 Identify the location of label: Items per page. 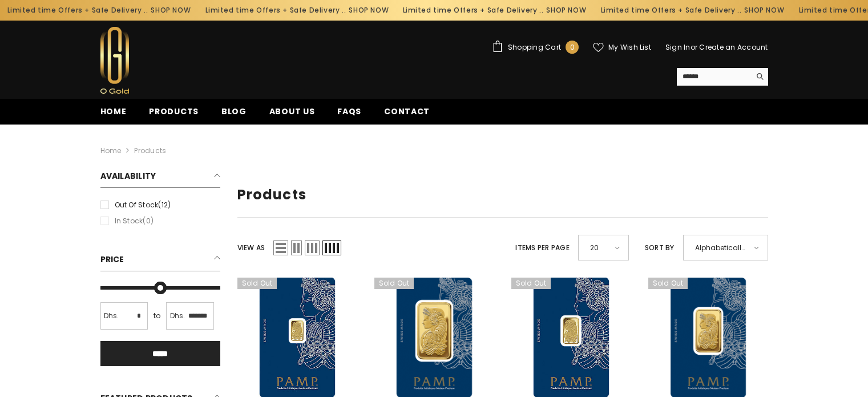
(542, 248).